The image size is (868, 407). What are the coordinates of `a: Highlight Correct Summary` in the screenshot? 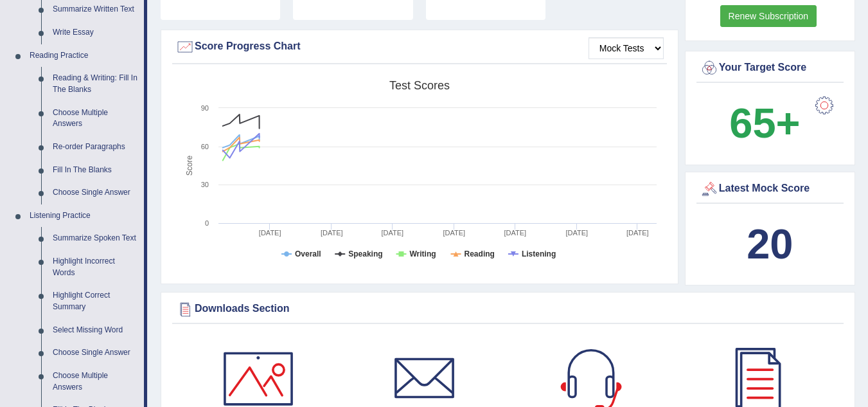 It's located at (95, 301).